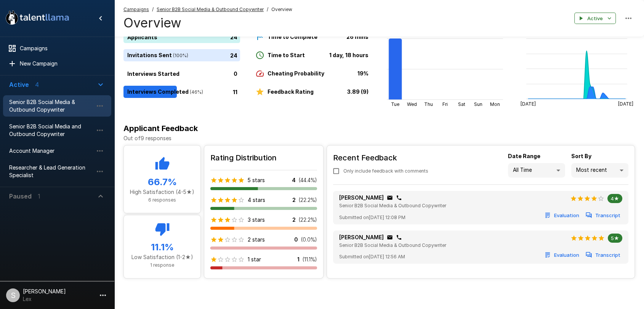 The height and width of the screenshot is (309, 644). Describe the element at coordinates (294, 180) in the screenshot. I see `p: 4` at that location.